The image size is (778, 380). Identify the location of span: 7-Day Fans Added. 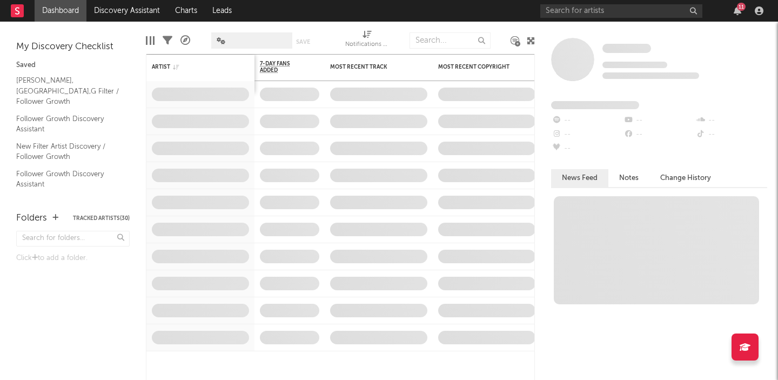
(282, 67).